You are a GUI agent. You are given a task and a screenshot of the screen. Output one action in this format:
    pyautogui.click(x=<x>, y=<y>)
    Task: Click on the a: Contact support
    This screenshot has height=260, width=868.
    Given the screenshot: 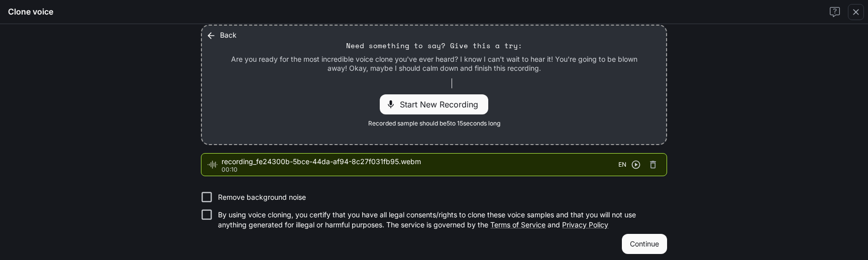 What is the action you would take?
    pyautogui.click(x=835, y=12)
    